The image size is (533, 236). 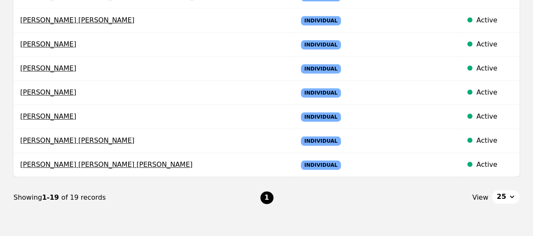 I want to click on span: 25, so click(x=501, y=196).